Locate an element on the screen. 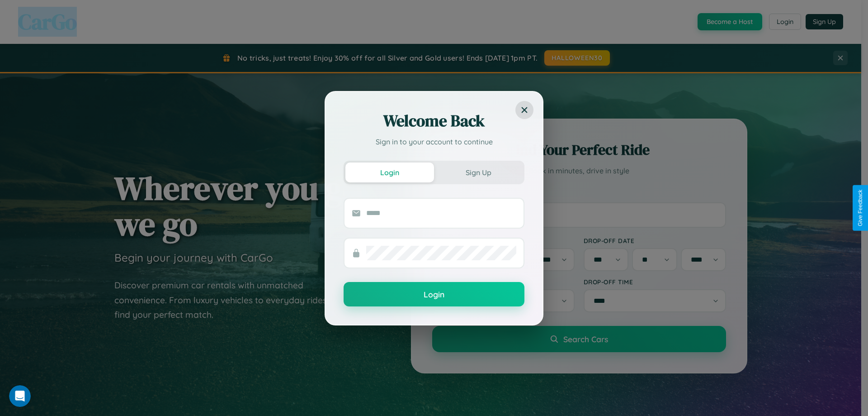 This screenshot has width=868, height=416. p: Sign in to your account to continue is located at coordinates (434, 142).